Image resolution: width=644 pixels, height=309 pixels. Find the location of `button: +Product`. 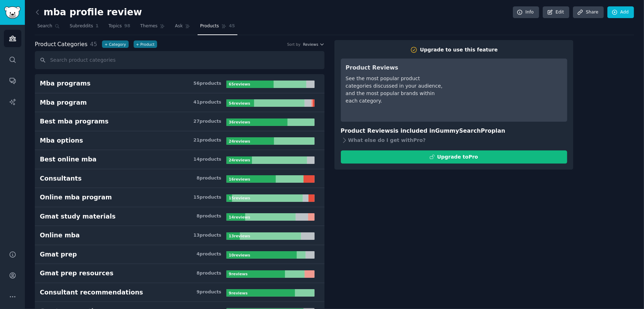

button: +Product is located at coordinates (146, 44).